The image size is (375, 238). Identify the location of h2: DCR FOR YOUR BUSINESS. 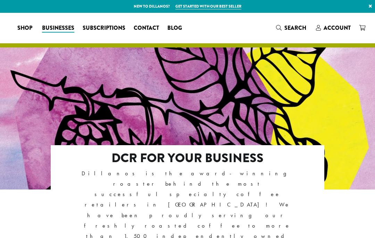
(187, 158).